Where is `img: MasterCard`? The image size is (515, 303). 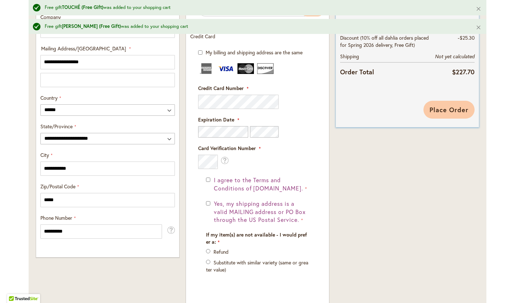
img: MasterCard is located at coordinates (246, 69).